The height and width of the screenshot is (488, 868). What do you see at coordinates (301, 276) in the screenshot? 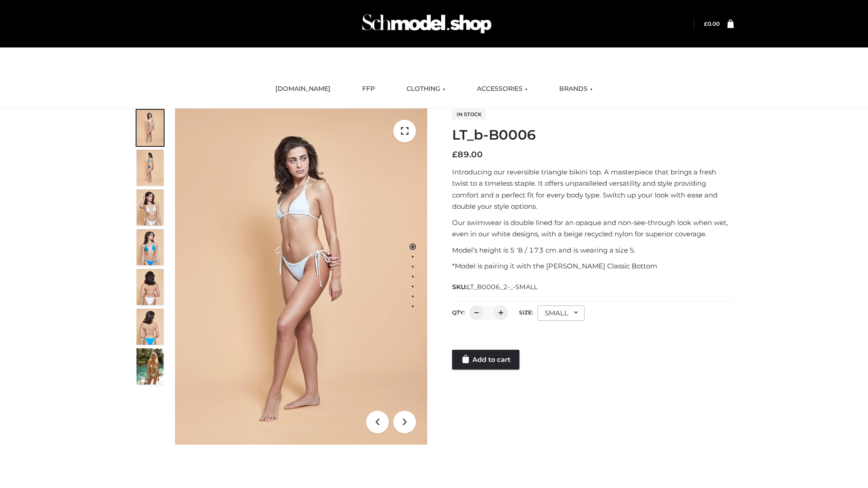
I see `img: ArielClassicBikiniTop_CloudNine_AzureSky_OW114ECO_1` at bounding box center [301, 276].